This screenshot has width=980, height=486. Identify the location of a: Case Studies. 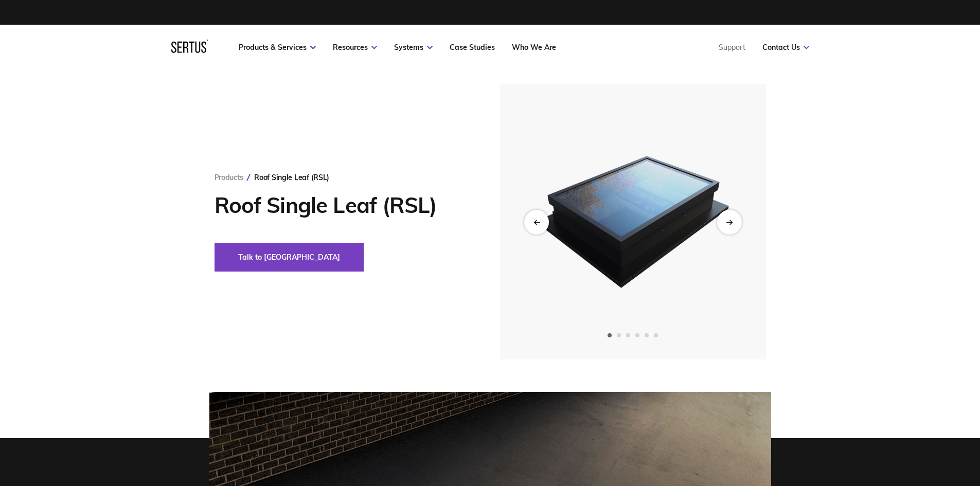
(473, 48).